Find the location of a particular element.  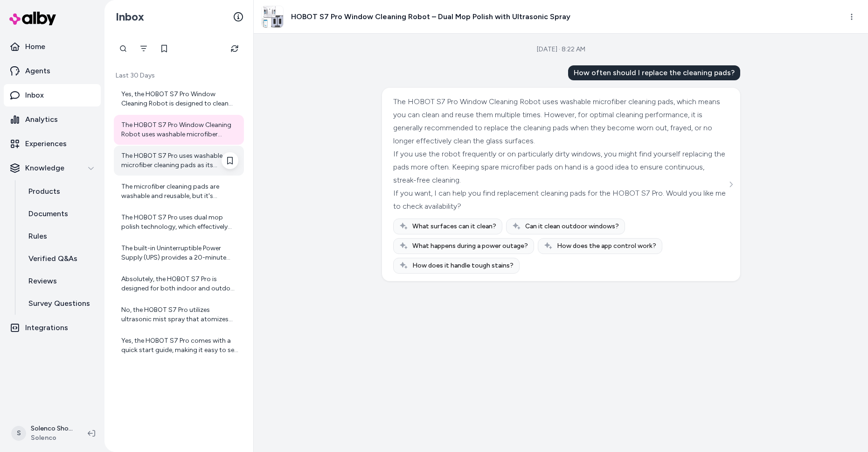

p: Analytics is located at coordinates (42, 120).